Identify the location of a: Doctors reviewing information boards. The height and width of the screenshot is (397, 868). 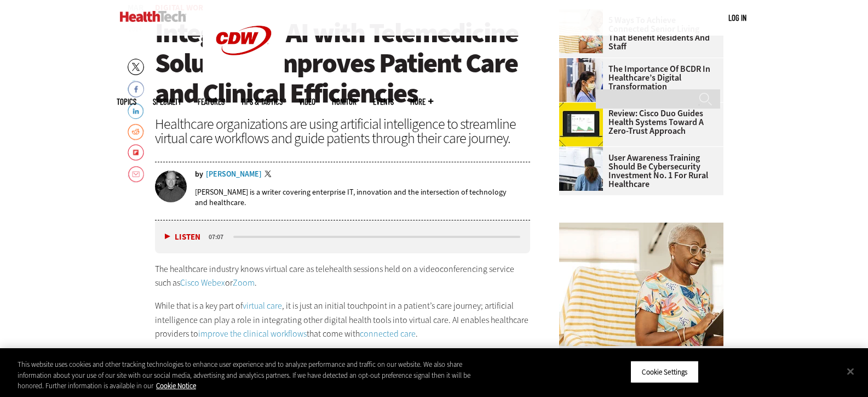
(584, 151).